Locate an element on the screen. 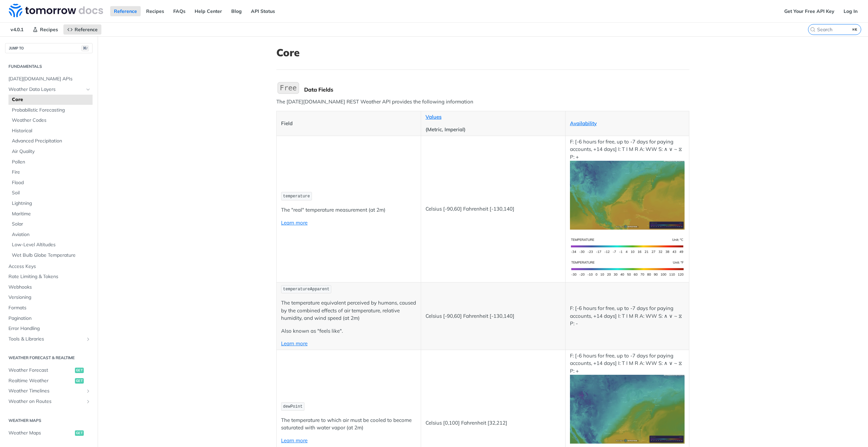  span: Pagination is located at coordinates (50, 319).